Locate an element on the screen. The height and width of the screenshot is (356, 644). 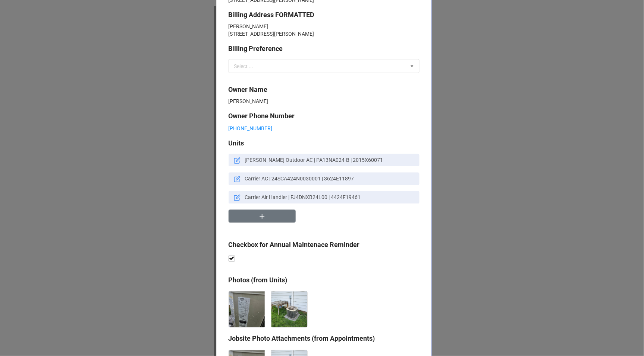
div: Select ... is located at coordinates (248, 66).